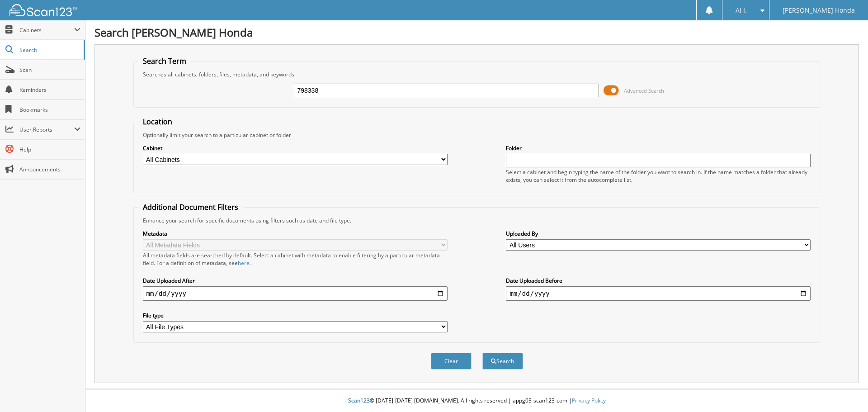 The width and height of the screenshot is (868, 412). Describe the element at coordinates (49, 49) in the screenshot. I see `span: Search` at that location.